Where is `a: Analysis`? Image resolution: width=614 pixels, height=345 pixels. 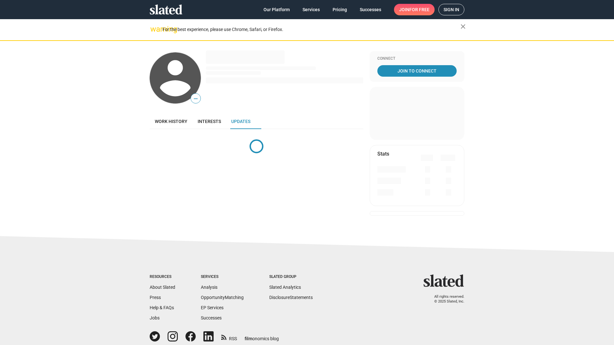 a: Analysis is located at coordinates (209, 287).